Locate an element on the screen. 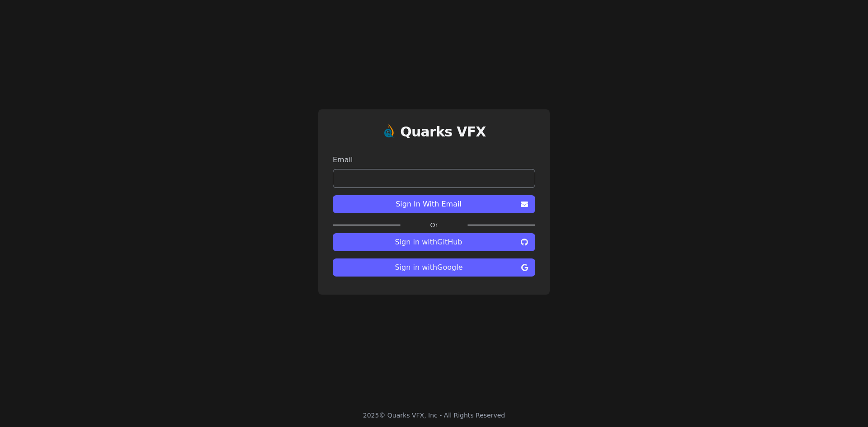 This screenshot has height=427, width=868. button: Sign in withGoogle is located at coordinates (434, 268).